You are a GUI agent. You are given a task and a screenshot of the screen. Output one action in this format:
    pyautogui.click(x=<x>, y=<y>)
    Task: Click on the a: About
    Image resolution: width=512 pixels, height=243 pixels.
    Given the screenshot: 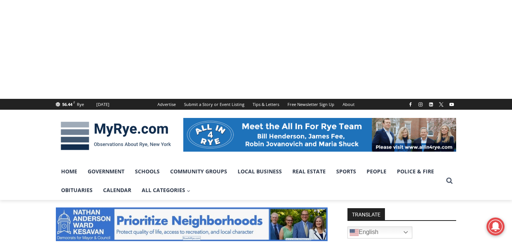 What is the action you would take?
    pyautogui.click(x=349, y=104)
    